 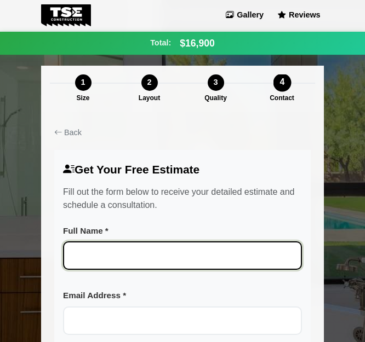 I want to click on p: Fill out the form below to receive your detailed estimate and schedule a consultation., so click(x=182, y=199).